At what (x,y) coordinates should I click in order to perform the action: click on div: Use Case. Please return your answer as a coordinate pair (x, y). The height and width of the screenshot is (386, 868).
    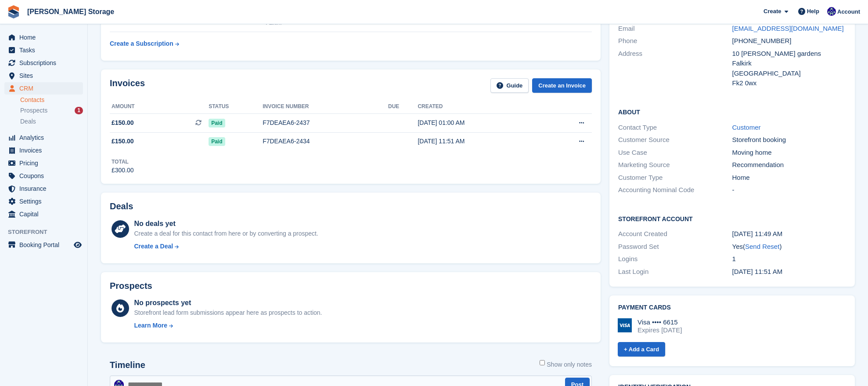
    Looking at the image, I should click on (675, 153).